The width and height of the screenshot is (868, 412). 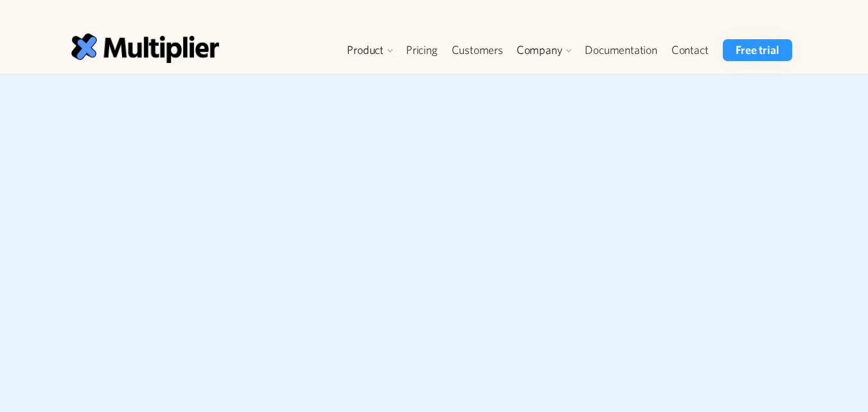 What do you see at coordinates (621, 50) in the screenshot?
I see `a: Documentation` at bounding box center [621, 50].